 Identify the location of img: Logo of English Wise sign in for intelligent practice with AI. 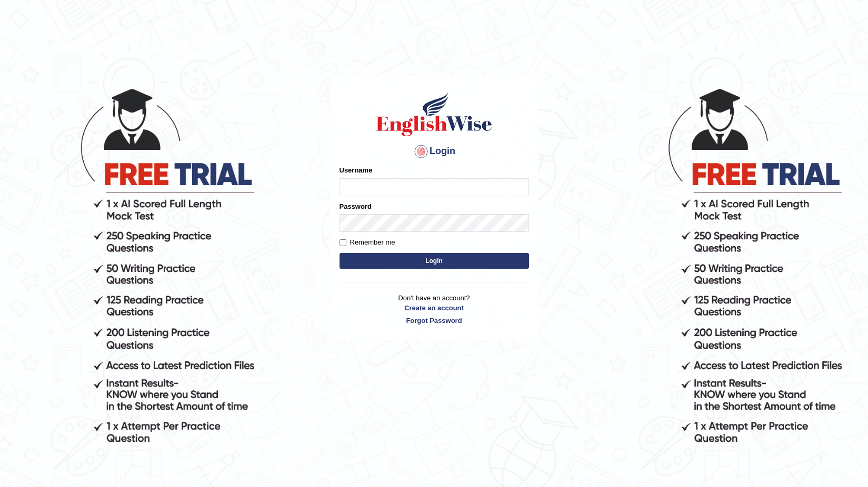
(434, 114).